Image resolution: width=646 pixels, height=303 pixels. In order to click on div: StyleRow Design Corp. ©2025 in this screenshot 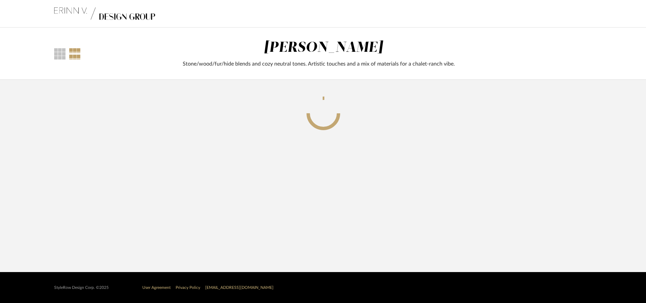, I will do `click(81, 288)`.